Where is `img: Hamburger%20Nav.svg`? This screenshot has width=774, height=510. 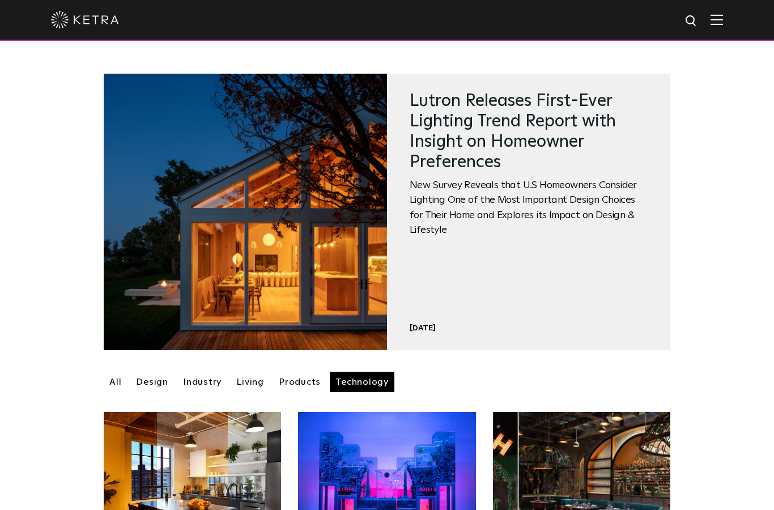
img: Hamburger%20Nav.svg is located at coordinates (717, 19).